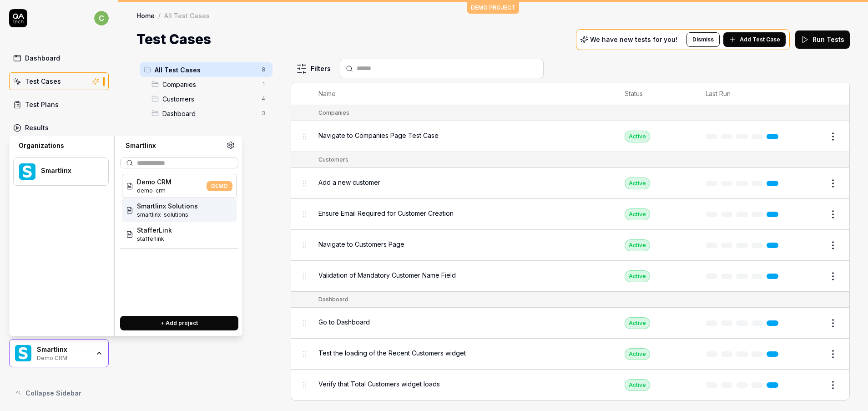 Image resolution: width=868 pixels, height=411 pixels. What do you see at coordinates (101, 18) in the screenshot?
I see `span: c` at bounding box center [101, 18].